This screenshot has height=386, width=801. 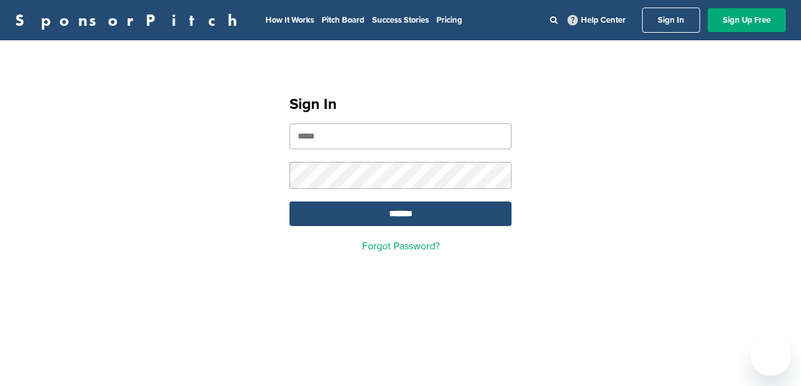 I want to click on a: Help Center, so click(x=596, y=20).